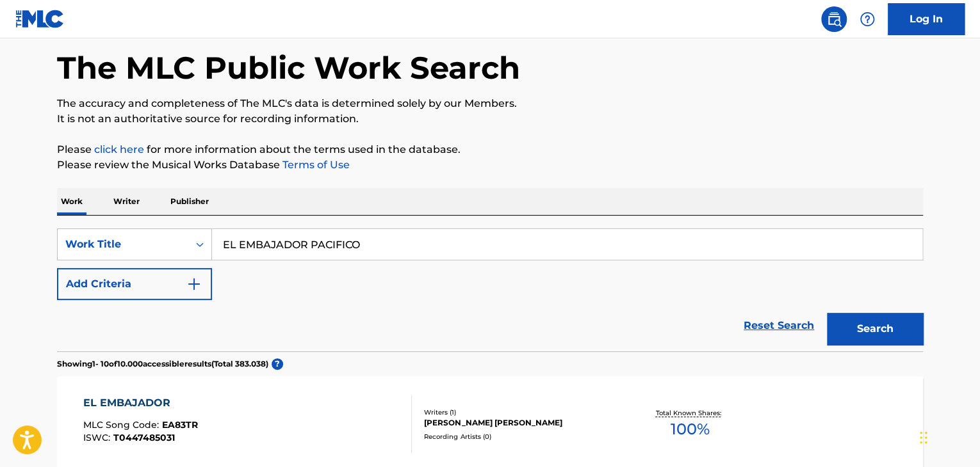 The height and width of the screenshot is (467, 980). What do you see at coordinates (144, 438) in the screenshot?
I see `span: T0447485031` at bounding box center [144, 438].